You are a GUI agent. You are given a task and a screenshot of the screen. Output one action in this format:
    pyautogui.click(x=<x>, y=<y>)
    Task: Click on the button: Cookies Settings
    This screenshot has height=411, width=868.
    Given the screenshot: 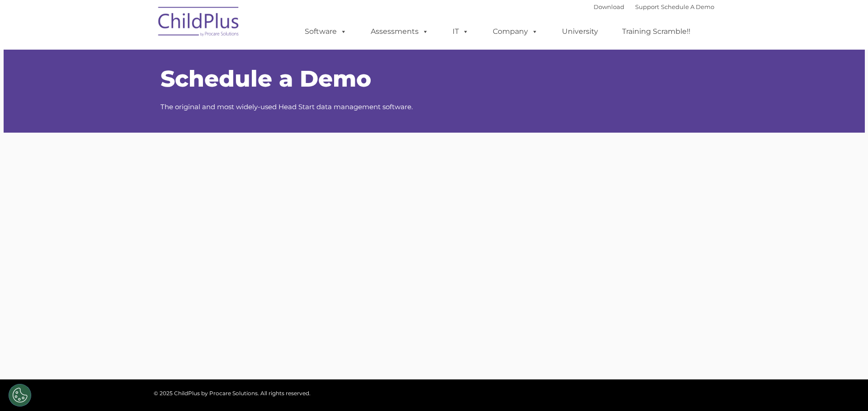 What is the action you would take?
    pyautogui.click(x=20, y=395)
    